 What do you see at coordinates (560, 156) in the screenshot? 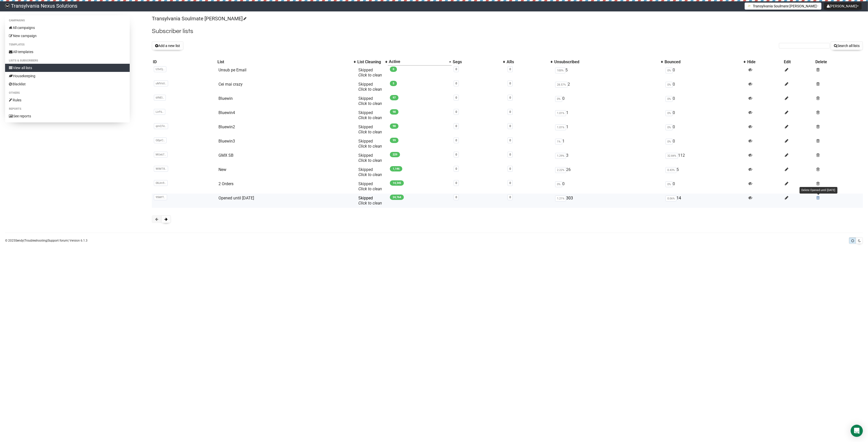
I see `span: 1.29%` at bounding box center [560, 156].